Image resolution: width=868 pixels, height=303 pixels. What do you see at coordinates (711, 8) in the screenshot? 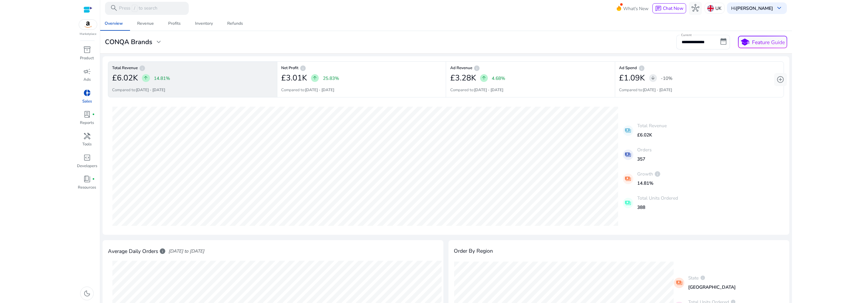
I see `img: uk.svg` at bounding box center [711, 8].